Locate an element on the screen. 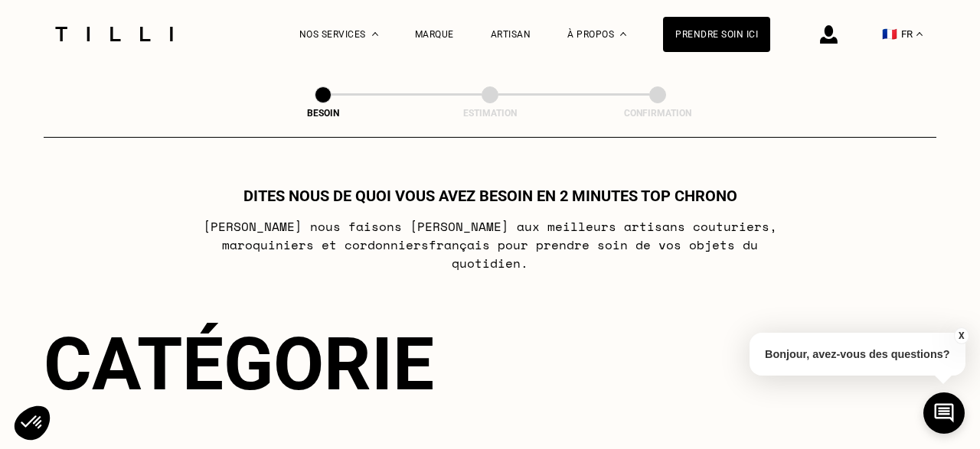 The image size is (980, 449). a: Artisan is located at coordinates (511, 35).